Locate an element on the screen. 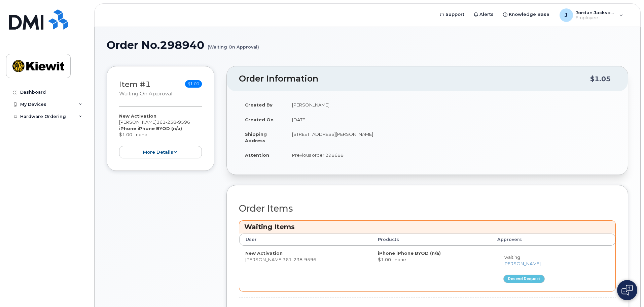 The width and height of the screenshot is (644, 307). small: (Waiting On Approval) is located at coordinates (233, 44).